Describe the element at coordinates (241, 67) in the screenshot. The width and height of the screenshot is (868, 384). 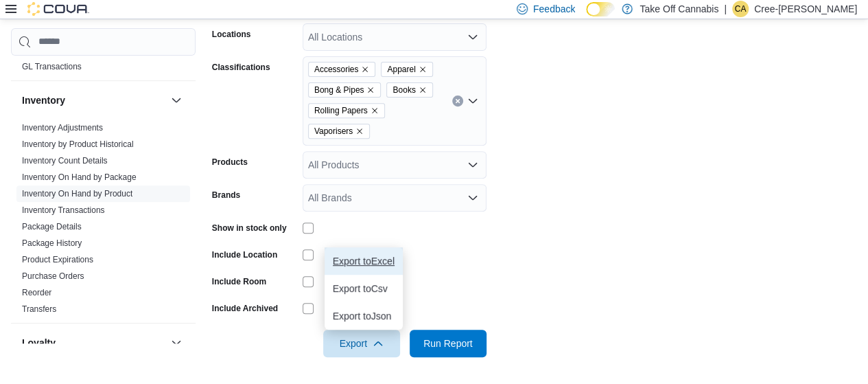
I see `label: Classifications` at that location.